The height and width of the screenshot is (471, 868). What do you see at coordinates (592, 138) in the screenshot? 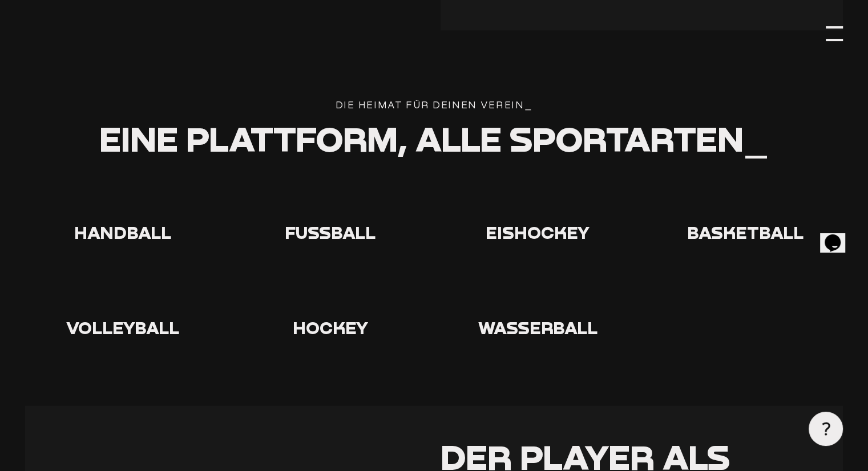
I see `span: alle Sportarten_` at bounding box center [592, 138].